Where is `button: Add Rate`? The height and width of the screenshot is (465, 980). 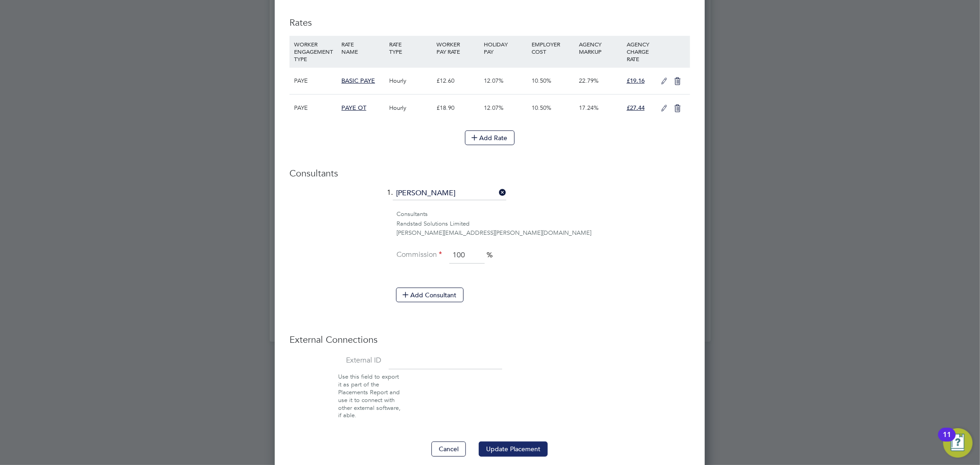
button: Add Rate is located at coordinates (490, 138).